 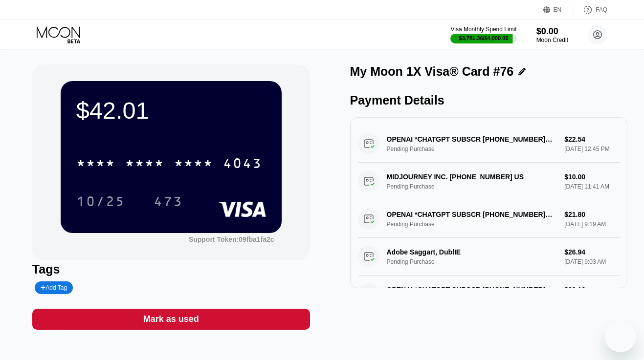 What do you see at coordinates (489, 100) in the screenshot?
I see `div: Payment Details` at bounding box center [489, 100].